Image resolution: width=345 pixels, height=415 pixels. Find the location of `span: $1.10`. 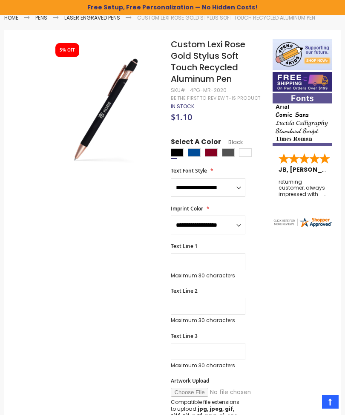

span: $1.10 is located at coordinates (181, 117).